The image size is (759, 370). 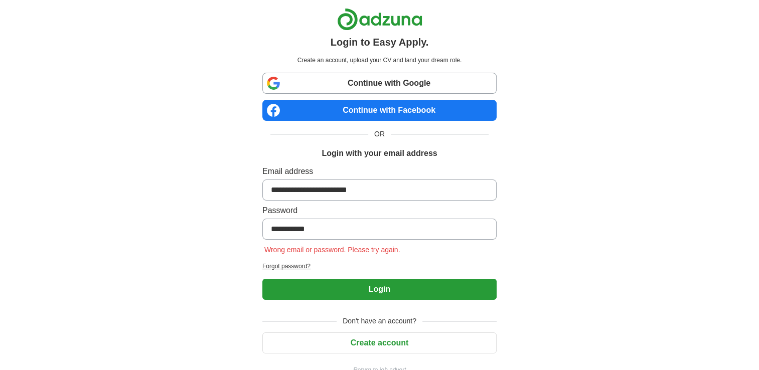 What do you see at coordinates (379, 60) in the screenshot?
I see `p: Create an account, upload your CV and land your dream role.` at bounding box center [379, 60].